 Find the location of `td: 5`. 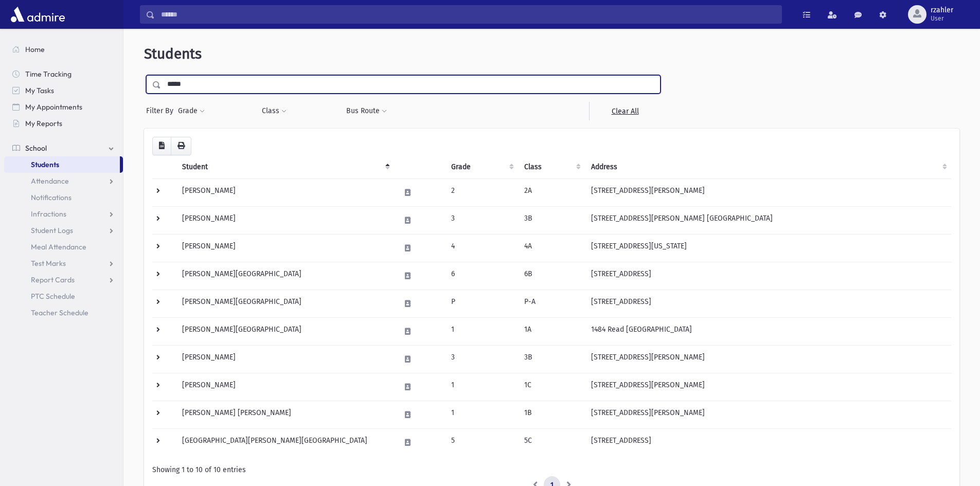

td: 5 is located at coordinates (481, 443).